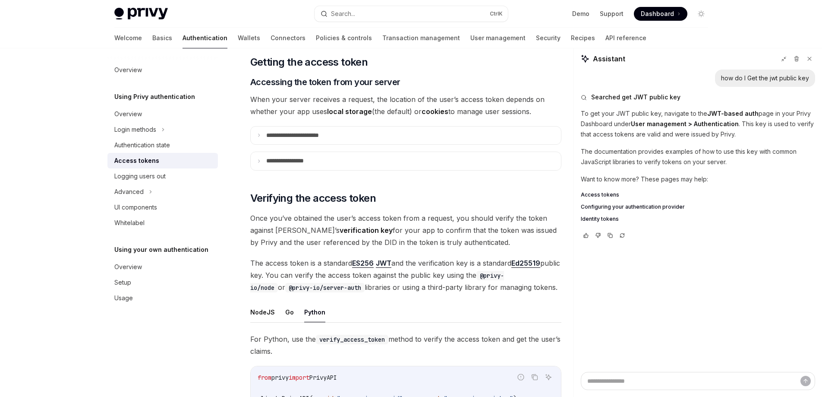 The image size is (822, 397). What do you see at coordinates (309, 62) in the screenshot?
I see `span: Getting the access token` at bounding box center [309, 62].